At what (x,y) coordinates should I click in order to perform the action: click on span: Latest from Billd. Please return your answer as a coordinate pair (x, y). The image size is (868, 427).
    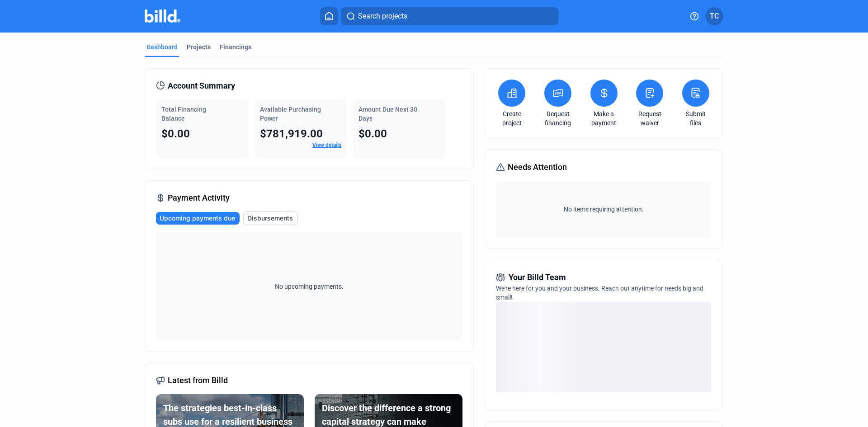
    Looking at the image, I should click on (198, 380).